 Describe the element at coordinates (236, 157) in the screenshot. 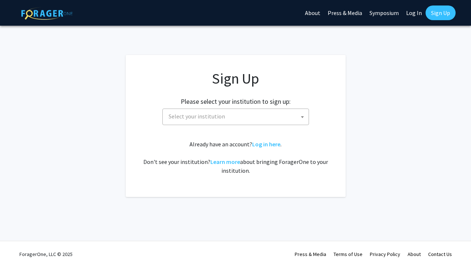

I see `div: Already have an account? . Don't see your institution? about bringing ForagerOne to your institut...` at that location.